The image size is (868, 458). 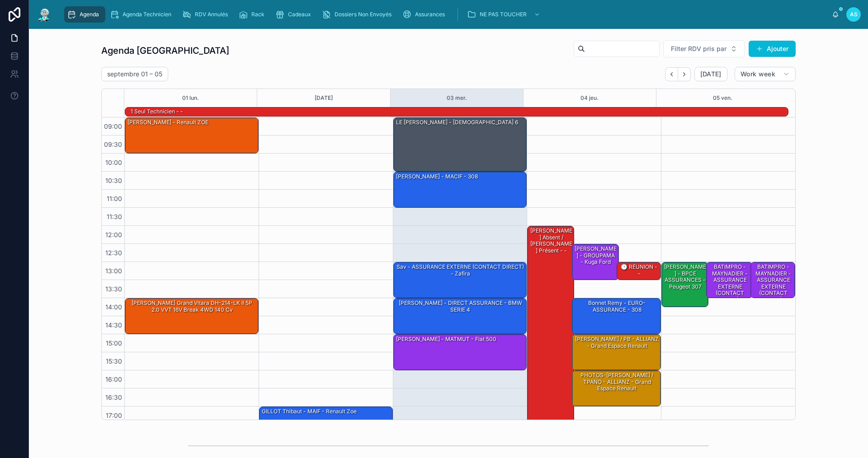 I want to click on span: 10:00, so click(x=113, y=162).